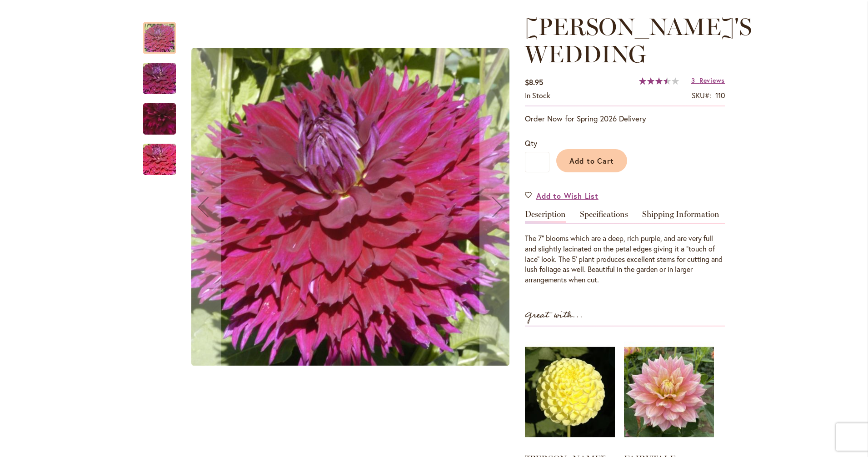 The width and height of the screenshot is (868, 457). Describe the element at coordinates (570, 392) in the screenshot. I see `img: NETTIE` at that location.